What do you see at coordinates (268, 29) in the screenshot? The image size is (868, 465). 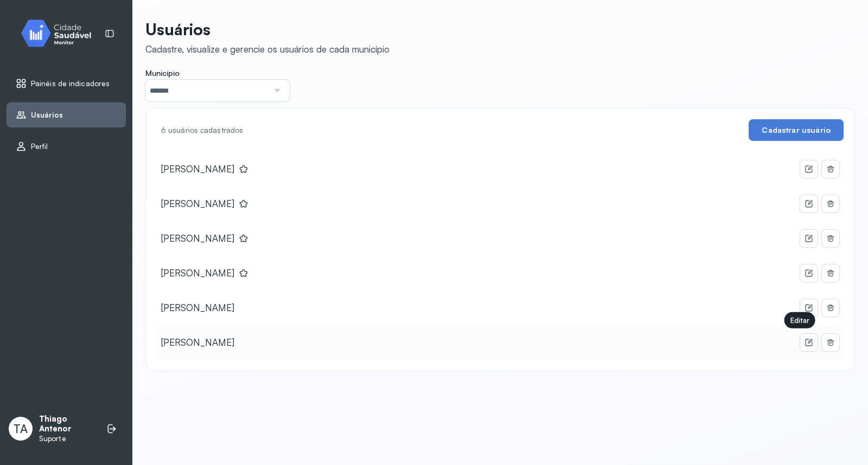 I see `p: Usuários` at bounding box center [268, 29].